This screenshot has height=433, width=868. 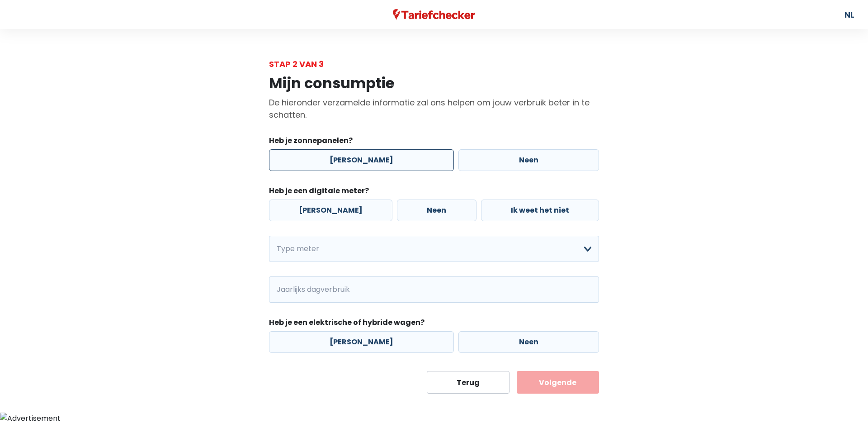 What do you see at coordinates (434, 83) in the screenshot?
I see `h1: Mijn consumptie` at bounding box center [434, 83].